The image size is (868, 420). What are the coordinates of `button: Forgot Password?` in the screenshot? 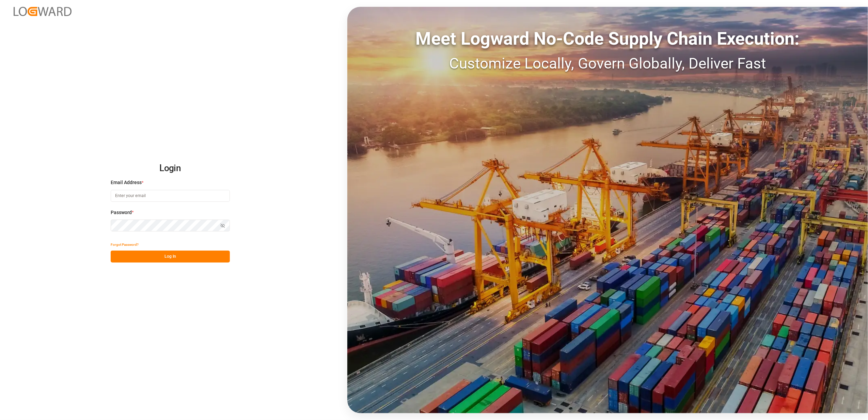 It's located at (125, 244).